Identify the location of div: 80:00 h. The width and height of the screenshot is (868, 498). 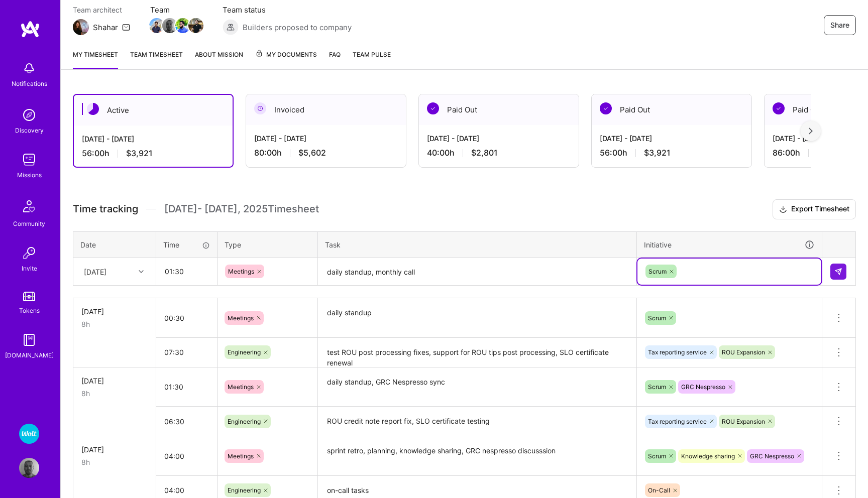
(326, 153).